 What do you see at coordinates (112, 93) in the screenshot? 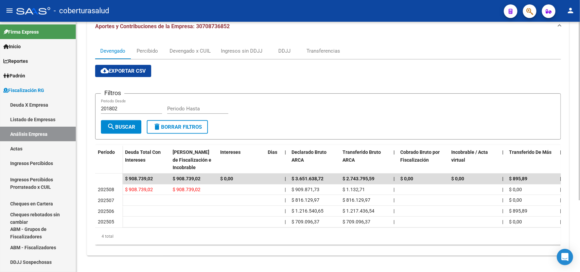
I see `h3: Filtros` at bounding box center [112, 93].